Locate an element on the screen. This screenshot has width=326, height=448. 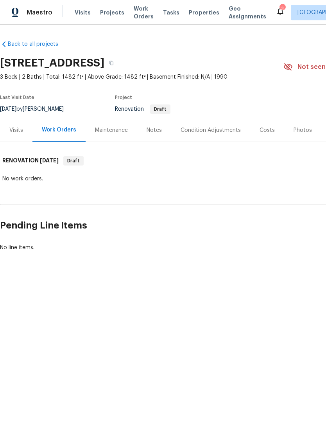
span: Visits is located at coordinates (83, 13).